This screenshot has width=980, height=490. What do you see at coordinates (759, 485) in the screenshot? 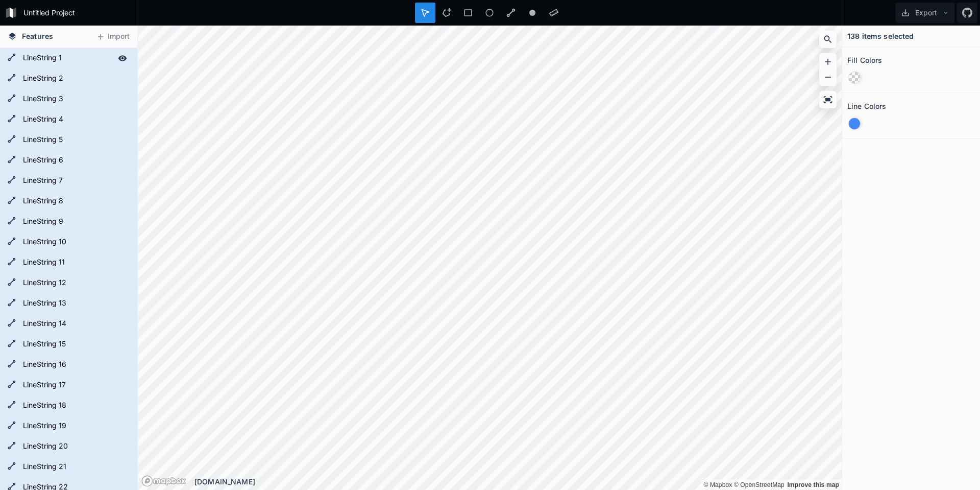
I see `a: OpenStreetMap` at bounding box center [759, 485].